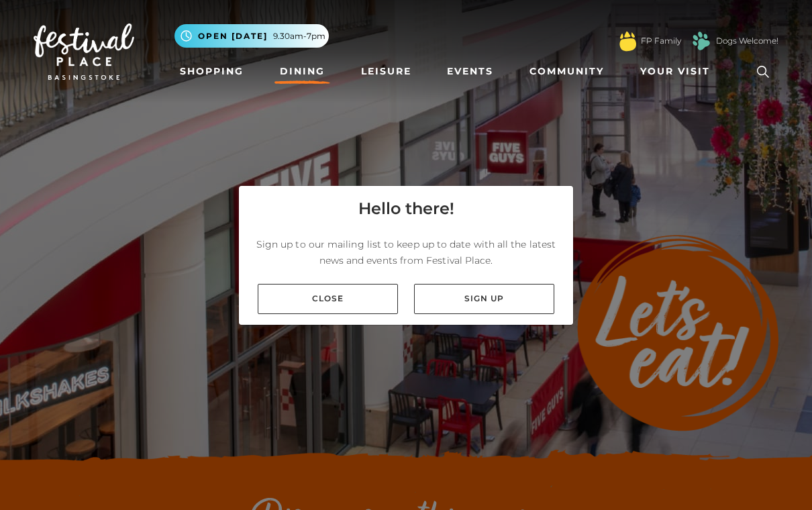 Image resolution: width=812 pixels, height=510 pixels. Describe the element at coordinates (747, 41) in the screenshot. I see `a: Dogs Welcome!` at that location.